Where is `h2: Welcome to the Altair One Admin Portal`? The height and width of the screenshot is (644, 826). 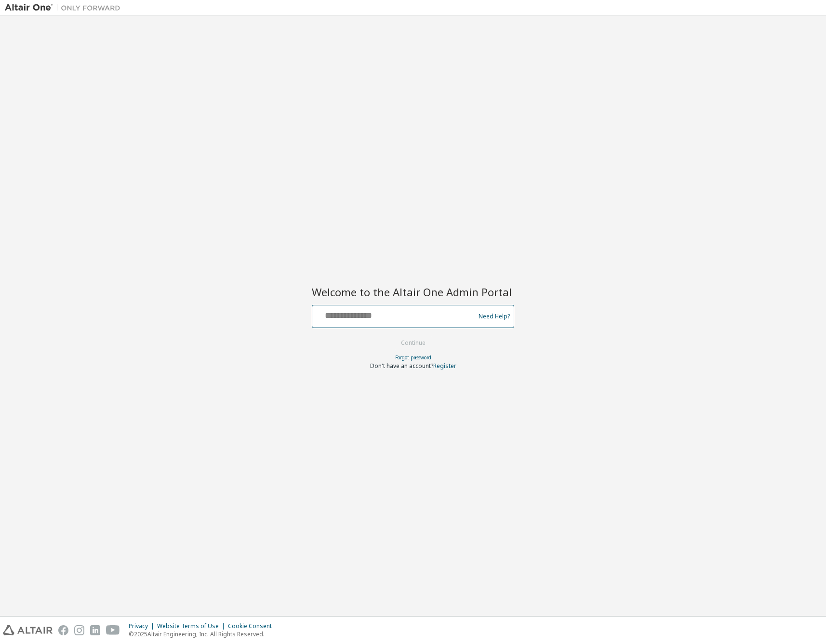
h2: Welcome to the Altair One Admin Portal is located at coordinates (413, 292).